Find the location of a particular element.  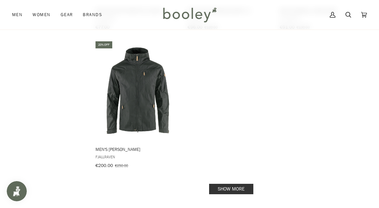

div: Pagination is located at coordinates (231, 188).